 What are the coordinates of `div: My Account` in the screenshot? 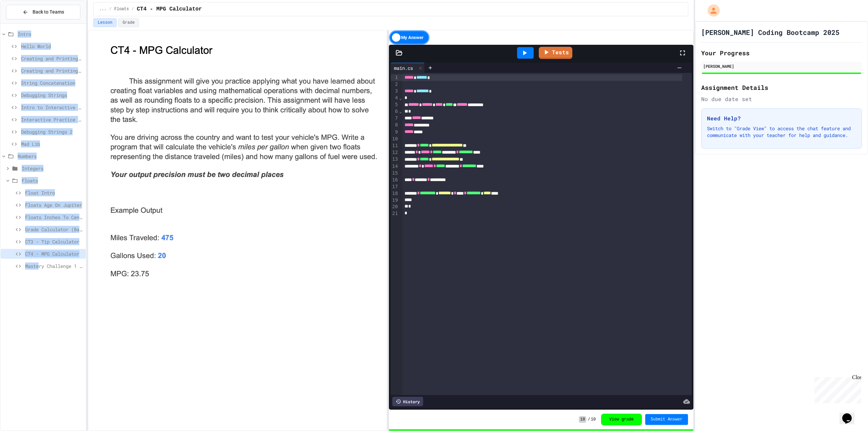 It's located at (711, 10).